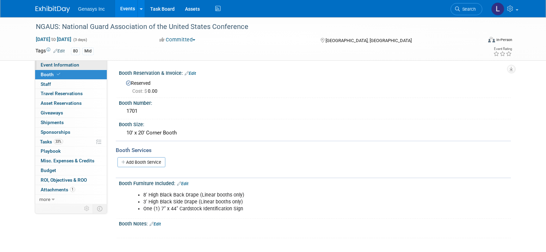 Image resolution: width=546 pixels, height=252 pixels. What do you see at coordinates (64, 180) in the screenshot?
I see `span: ROI, Objectives & ROO` at bounding box center [64, 180].